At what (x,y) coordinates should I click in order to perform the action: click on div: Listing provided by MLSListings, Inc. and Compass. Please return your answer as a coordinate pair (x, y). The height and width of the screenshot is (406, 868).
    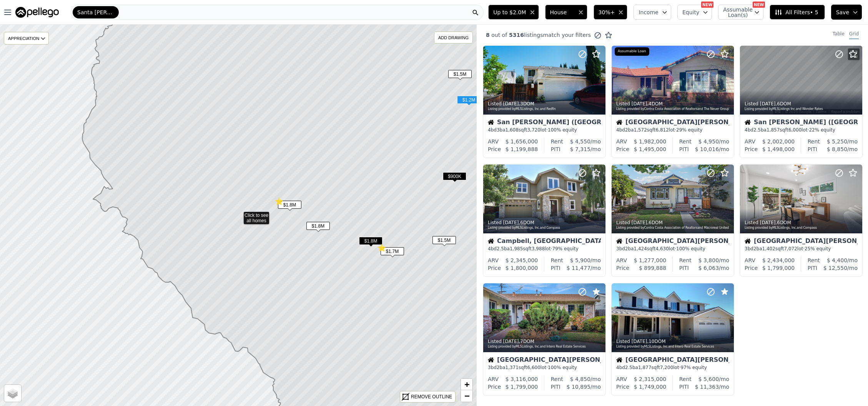
    Looking at the image, I should click on (545, 228).